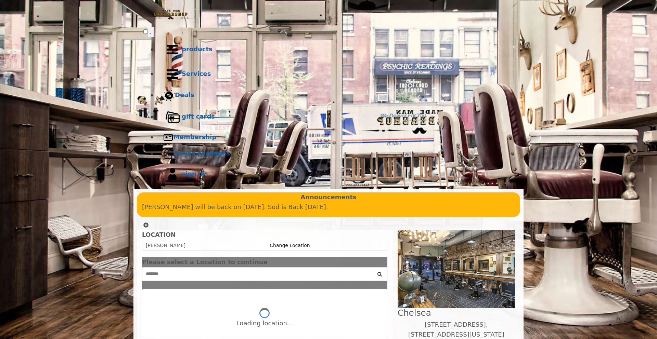 This screenshot has height=339, width=657. What do you see at coordinates (172, 175) in the screenshot?
I see `img: sign in` at bounding box center [172, 175].